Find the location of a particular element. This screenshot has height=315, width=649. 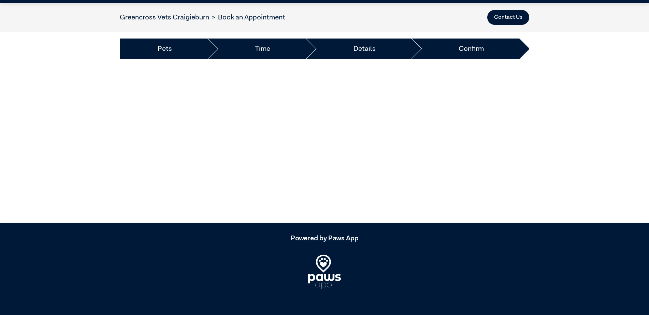

a: Pets is located at coordinates (165, 49).